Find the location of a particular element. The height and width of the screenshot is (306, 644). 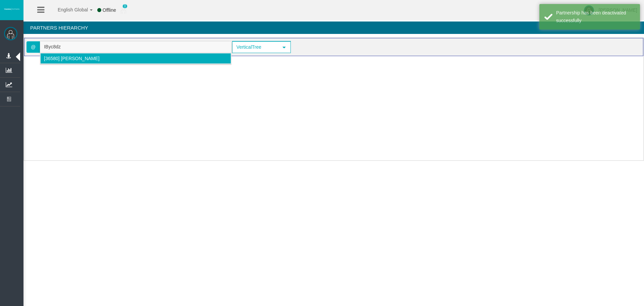

span: English Global is located at coordinates (68, 10).